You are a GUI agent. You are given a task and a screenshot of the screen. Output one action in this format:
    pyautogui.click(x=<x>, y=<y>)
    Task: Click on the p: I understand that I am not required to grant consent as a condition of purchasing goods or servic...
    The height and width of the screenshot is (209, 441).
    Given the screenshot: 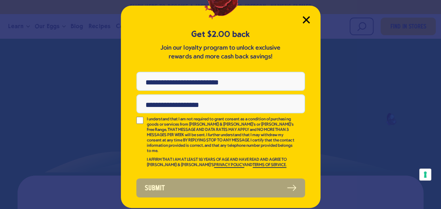 What is the action you would take?
    pyautogui.click(x=221, y=135)
    